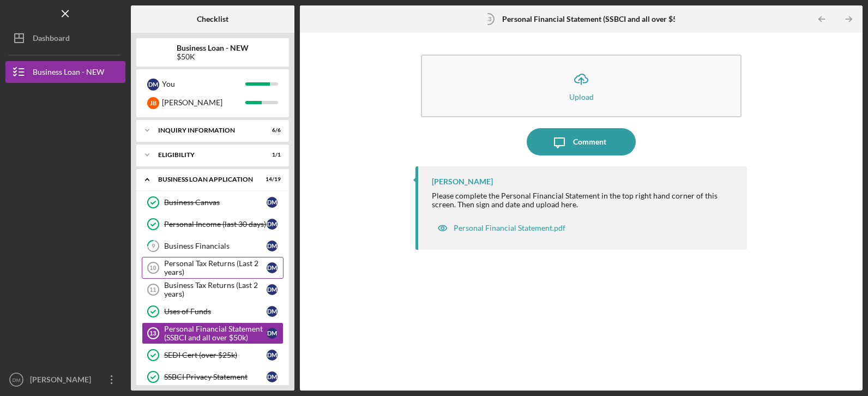  What do you see at coordinates (216, 290) in the screenshot?
I see `div: Business Tax Returns (Last 2 years)` at bounding box center [216, 290].